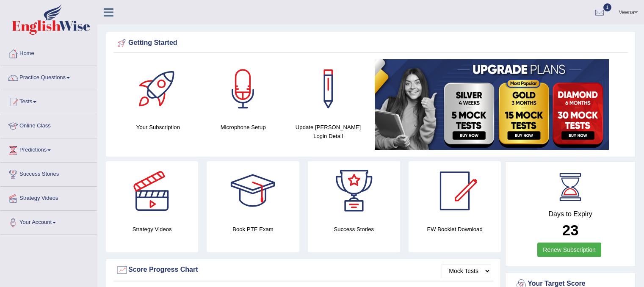 Image resolution: width=644 pixels, height=287 pixels. What do you see at coordinates (570, 230) in the screenshot?
I see `b: 23` at bounding box center [570, 230].